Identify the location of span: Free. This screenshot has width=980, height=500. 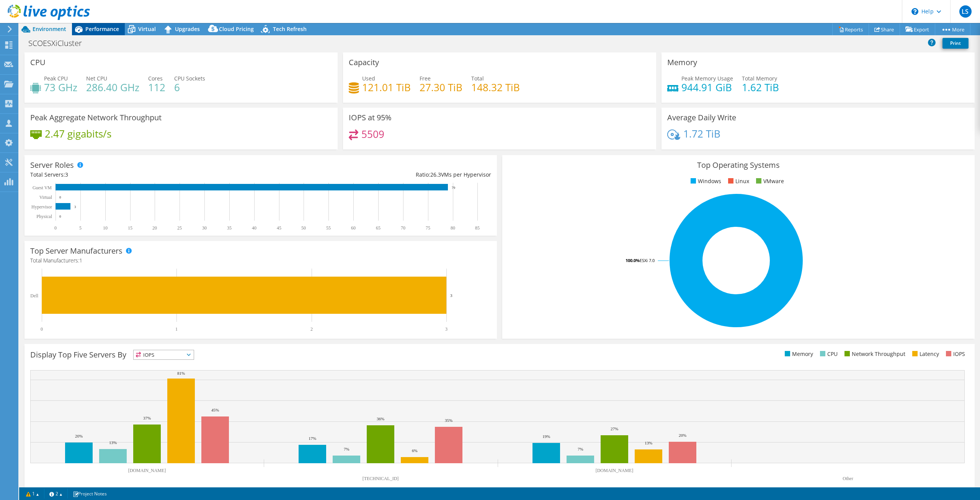
(425, 78).